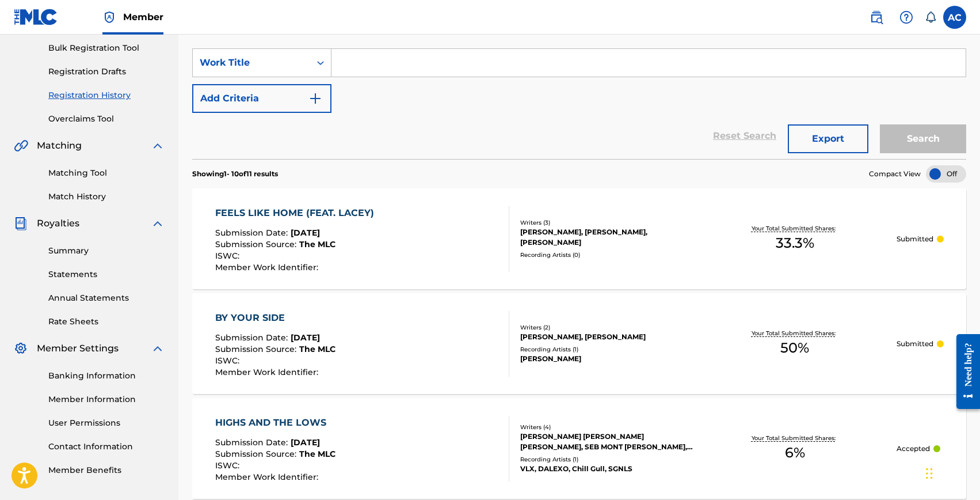  What do you see at coordinates (607, 254) in the screenshot?
I see `div: Recording Artists ( 0 )` at bounding box center [607, 254].